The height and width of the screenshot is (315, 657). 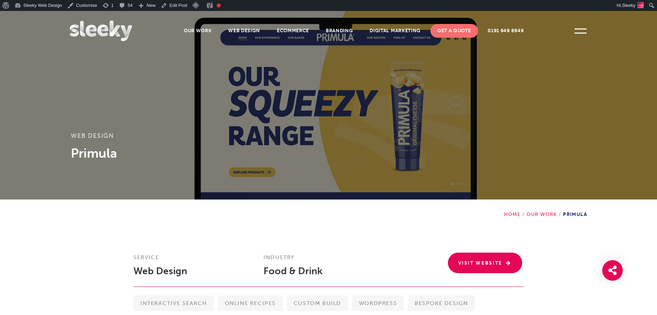 What do you see at coordinates (340, 31) in the screenshot?
I see `a: Branding` at bounding box center [340, 31].